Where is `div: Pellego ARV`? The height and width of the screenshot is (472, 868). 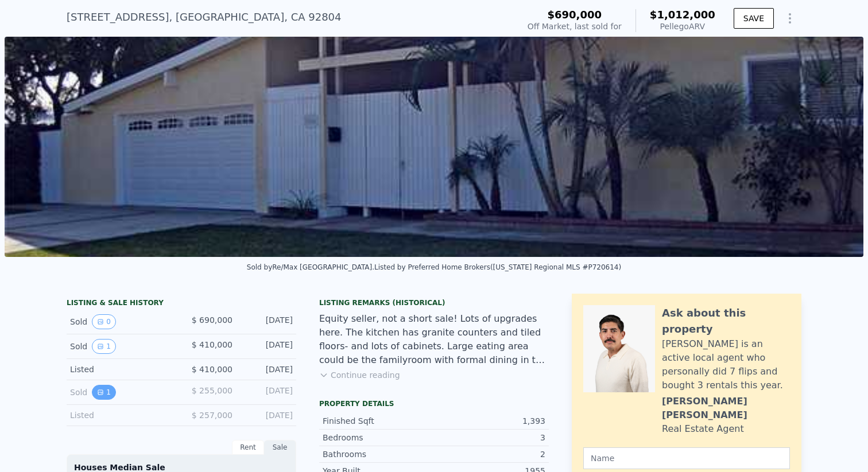
div: Pellego ARV is located at coordinates (683, 27).